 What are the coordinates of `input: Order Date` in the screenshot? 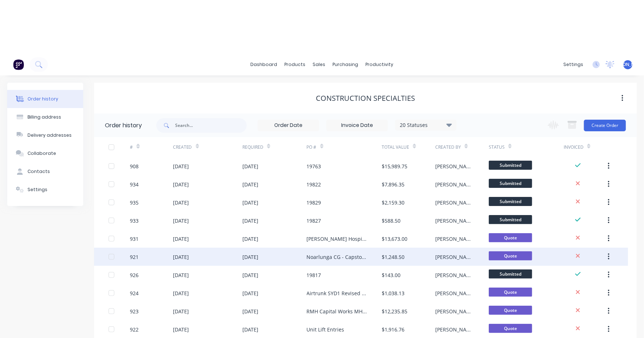 It's located at (289, 126).